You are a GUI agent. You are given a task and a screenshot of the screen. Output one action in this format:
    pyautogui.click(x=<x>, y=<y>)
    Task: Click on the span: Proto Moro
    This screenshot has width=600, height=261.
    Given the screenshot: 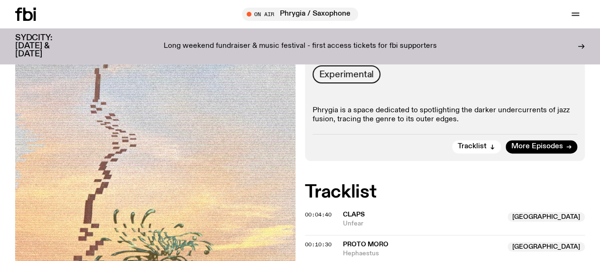 What is the action you would take?
    pyautogui.click(x=366, y=245)
    